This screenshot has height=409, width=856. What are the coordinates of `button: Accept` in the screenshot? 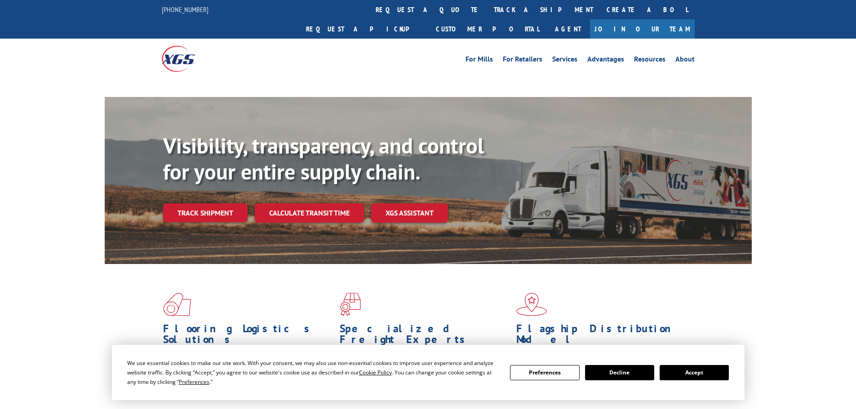 It's located at (694, 373).